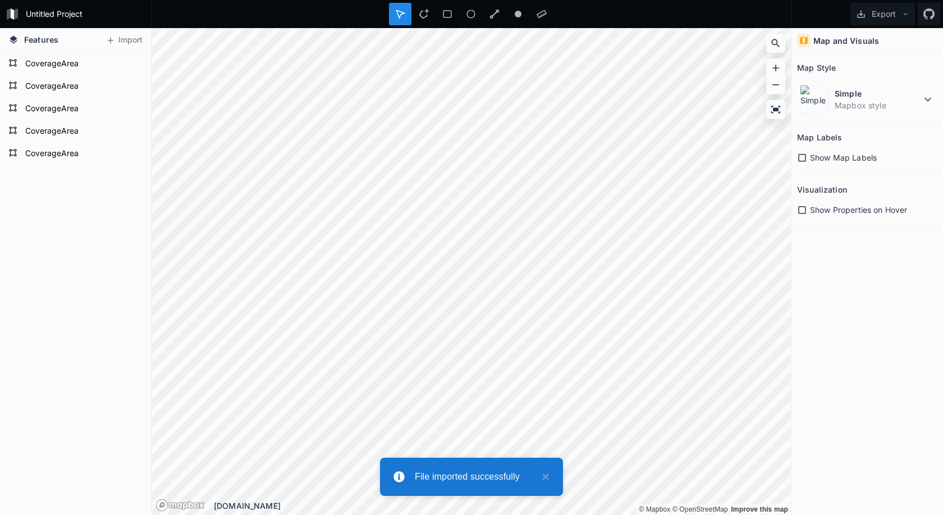  Describe the element at coordinates (878, 105) in the screenshot. I see `dd: Mapbox style` at that location.